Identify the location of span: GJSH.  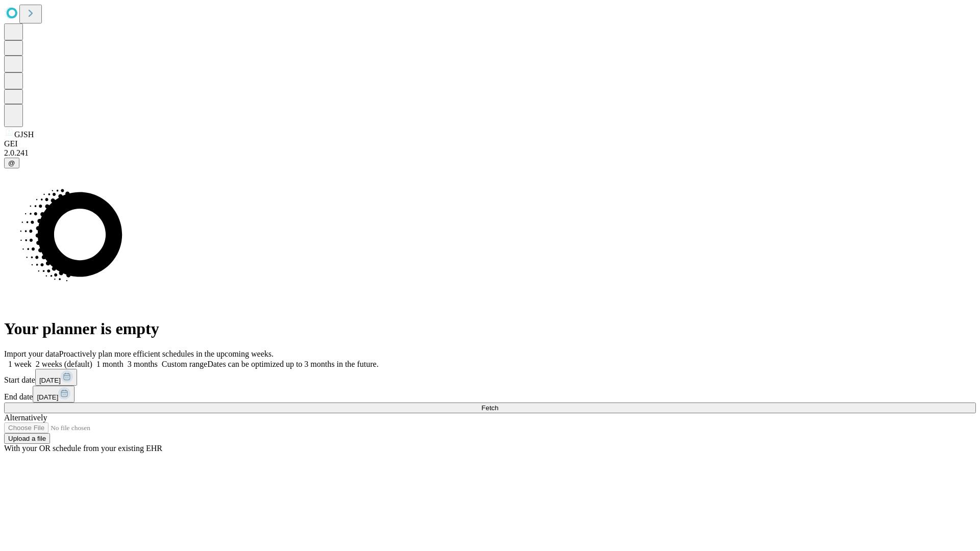
(24, 134).